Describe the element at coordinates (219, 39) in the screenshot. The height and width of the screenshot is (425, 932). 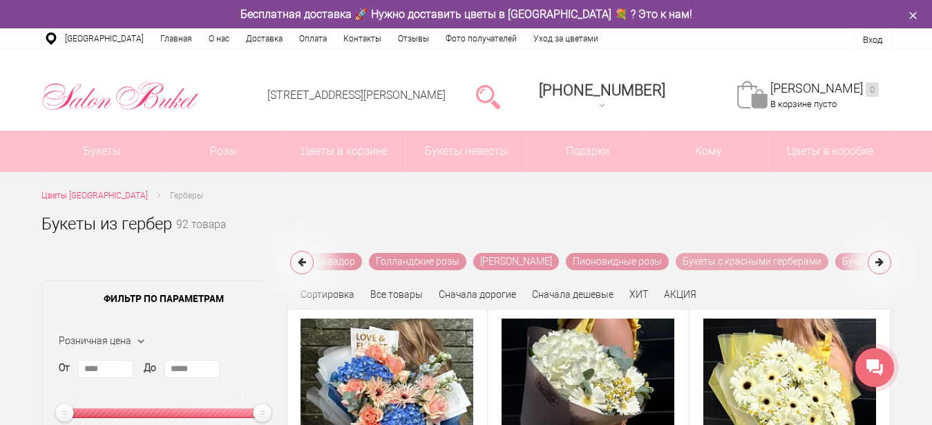
I see `a: О нас` at that location.